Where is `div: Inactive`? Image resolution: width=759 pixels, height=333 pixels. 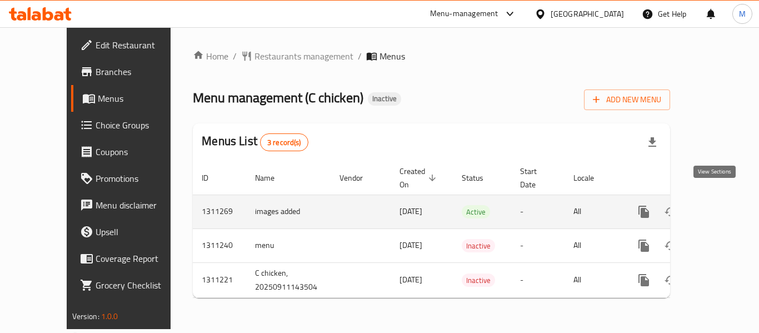
div: Inactive is located at coordinates (384, 99).